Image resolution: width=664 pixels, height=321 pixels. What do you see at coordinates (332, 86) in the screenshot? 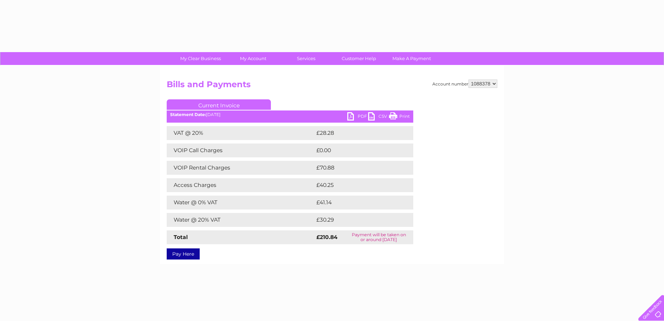
I see `h2: Bills and Payments` at bounding box center [332, 86].